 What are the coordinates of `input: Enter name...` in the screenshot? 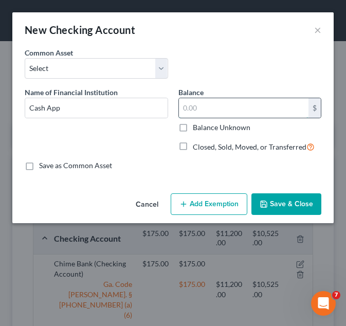 It's located at (96, 108).